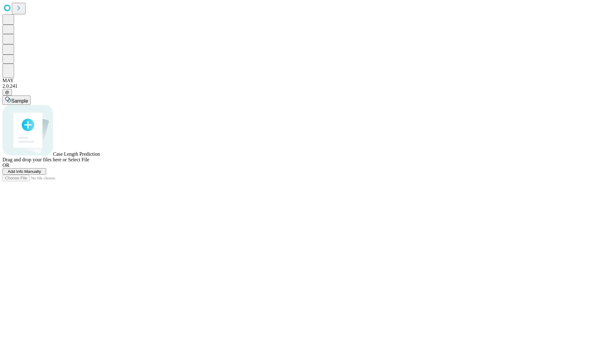 The image size is (599, 337). What do you see at coordinates (17, 100) in the screenshot?
I see `button: Sample` at bounding box center [17, 100].